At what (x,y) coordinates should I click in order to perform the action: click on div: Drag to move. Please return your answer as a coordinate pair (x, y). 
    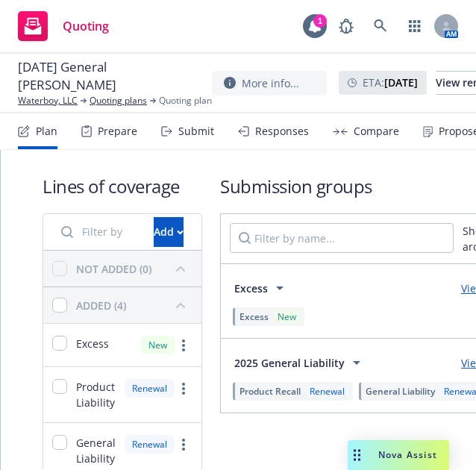
    Looking at the image, I should click on (356, 455).